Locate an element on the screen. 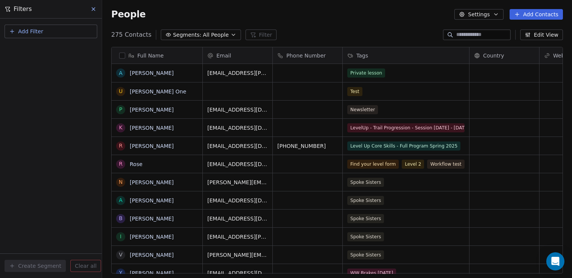 The height and width of the screenshot is (278, 572). div: K is located at coordinates (120, 128).